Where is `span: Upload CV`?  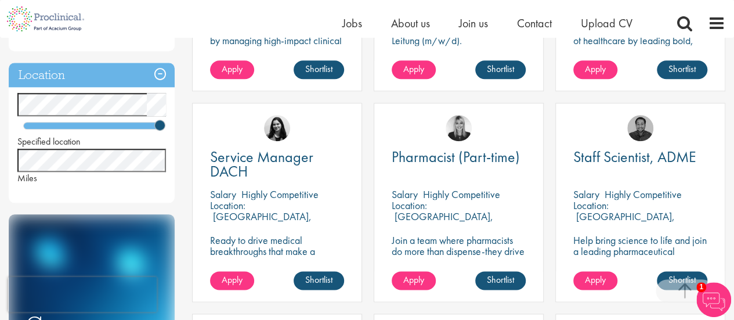 span: Upload CV is located at coordinates (606, 23).